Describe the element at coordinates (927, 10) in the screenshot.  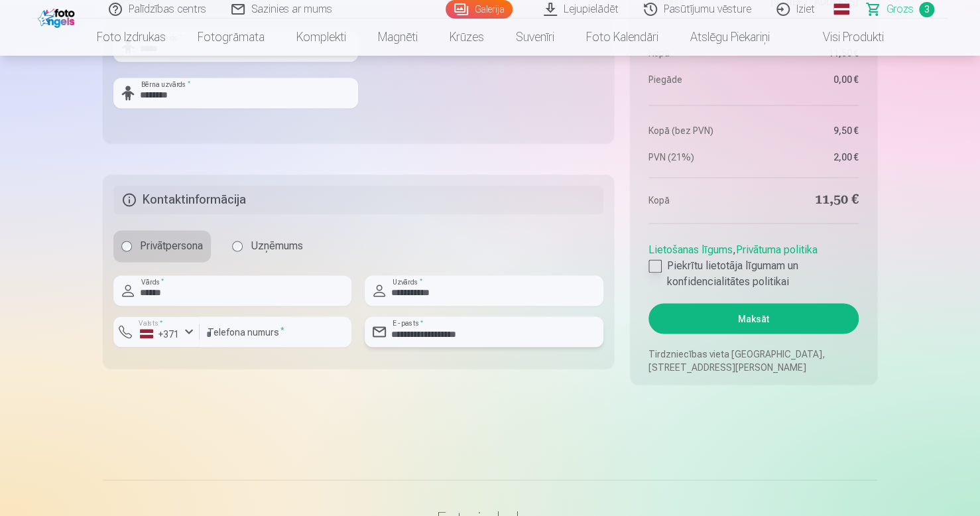
I see `span: 3` at that location.